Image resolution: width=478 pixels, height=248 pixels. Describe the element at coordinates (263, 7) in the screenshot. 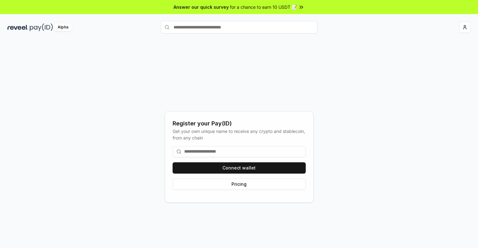

I see `span: for a chance to earn 10 USDT 📝` at that location.